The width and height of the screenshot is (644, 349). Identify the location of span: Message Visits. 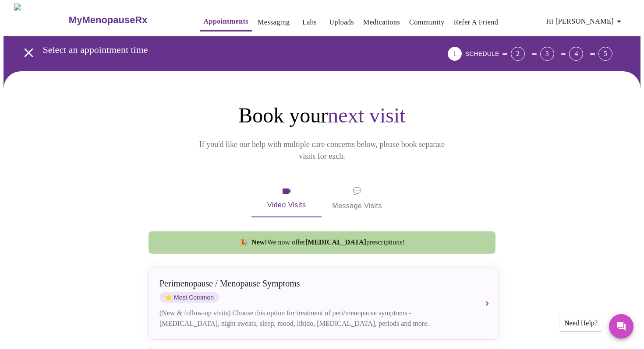
(357, 199).